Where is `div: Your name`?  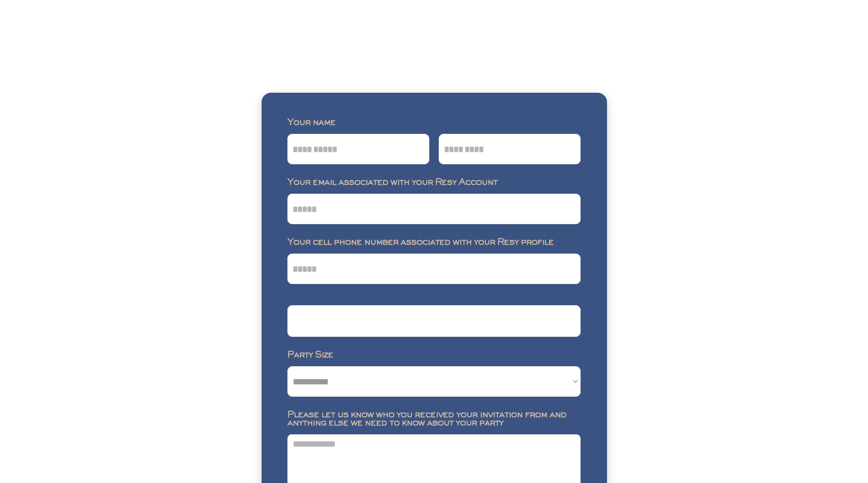 div: Your name is located at coordinates (434, 123).